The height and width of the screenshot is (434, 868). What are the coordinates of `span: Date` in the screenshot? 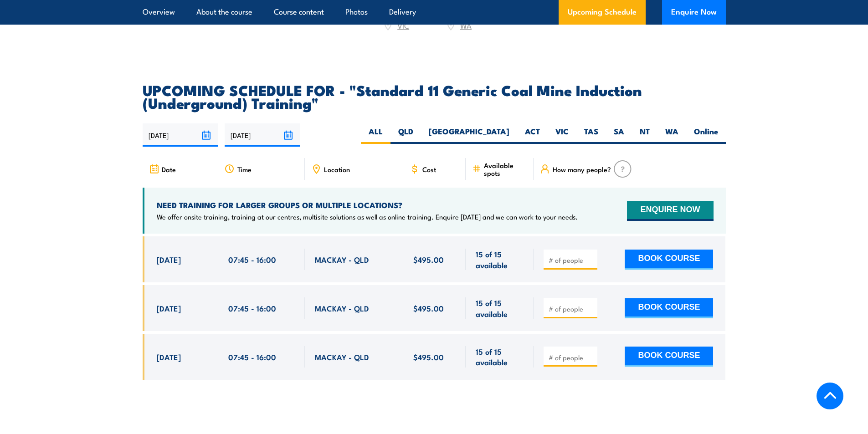 It's located at (168, 169).